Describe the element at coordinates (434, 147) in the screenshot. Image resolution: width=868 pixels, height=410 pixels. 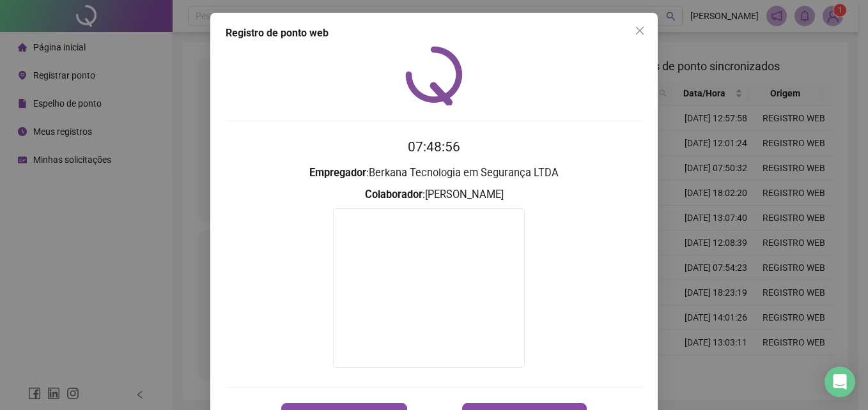
I see `time: 07:48:56` at that location.